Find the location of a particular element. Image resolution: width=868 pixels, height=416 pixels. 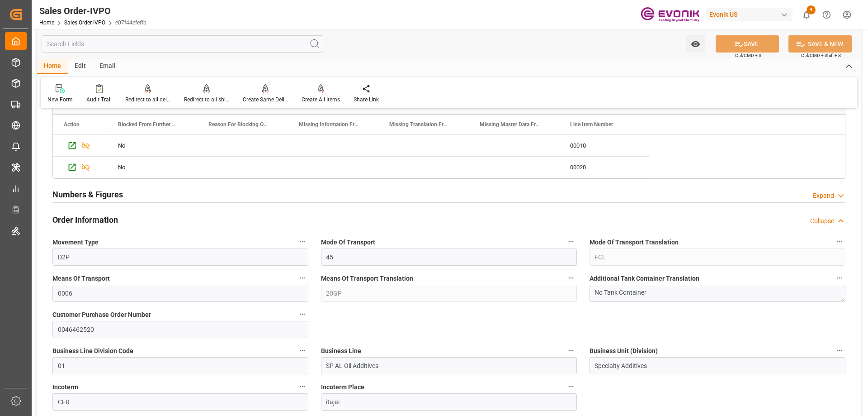

span: Ctrl/CMD + Shift + S is located at coordinates (822, 55).